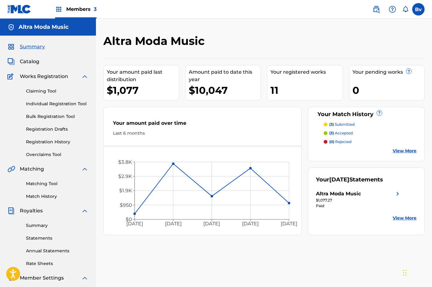 Image resolution: width=432 pixels, height=287 pixels. What do you see at coordinates (225, 76) in the screenshot?
I see `div: Amount paid to date this year` at bounding box center [225, 76].